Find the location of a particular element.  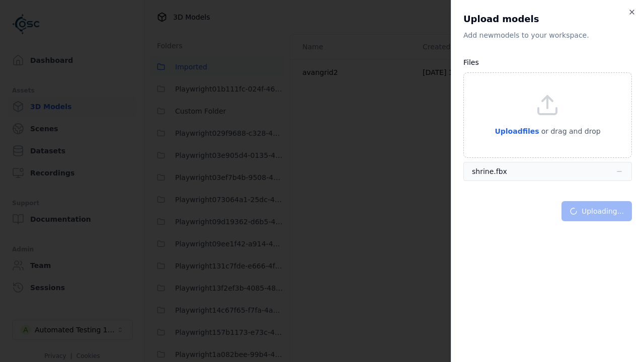

p: or drag and drop is located at coordinates (570, 131).